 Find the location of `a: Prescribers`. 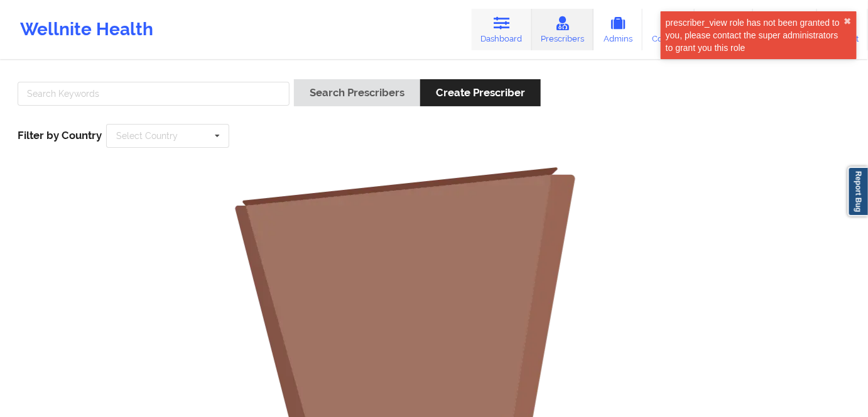

a: Prescribers is located at coordinates (563, 29).